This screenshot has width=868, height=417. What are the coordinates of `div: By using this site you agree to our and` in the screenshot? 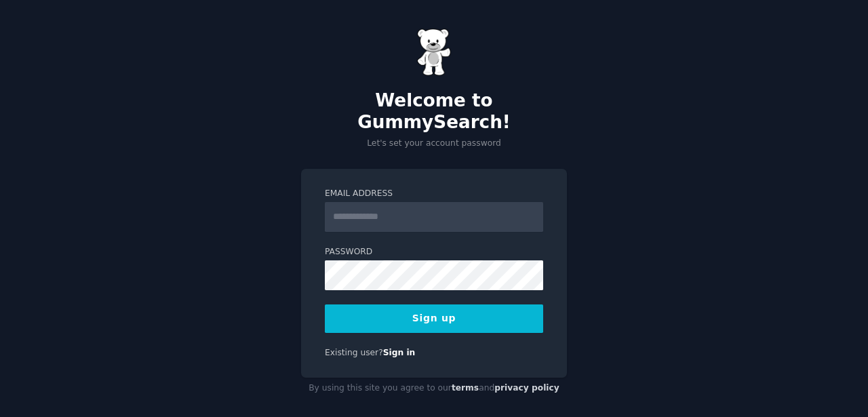 It's located at (434, 388).